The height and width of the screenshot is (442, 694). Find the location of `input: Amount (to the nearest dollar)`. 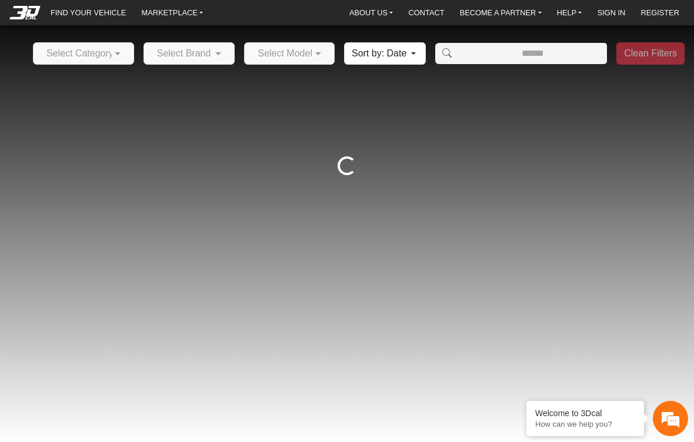

input: Amount (to the nearest dollar) is located at coordinates (532, 54).